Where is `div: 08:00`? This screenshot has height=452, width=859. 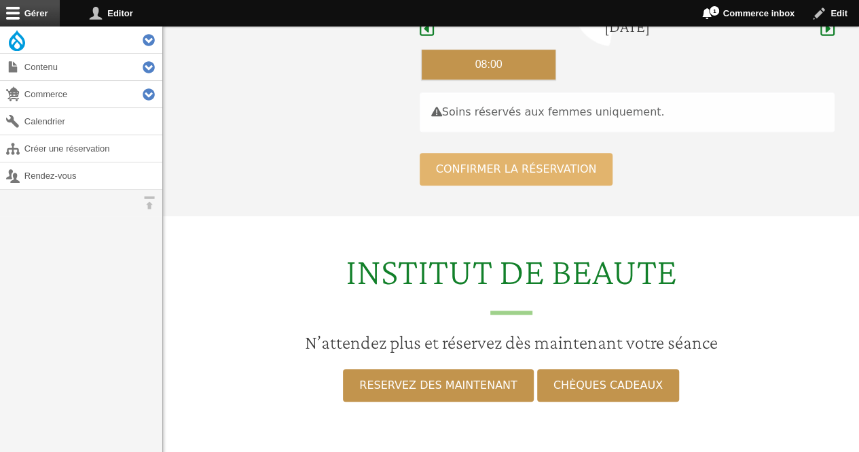 div: 08:00 is located at coordinates (489, 65).